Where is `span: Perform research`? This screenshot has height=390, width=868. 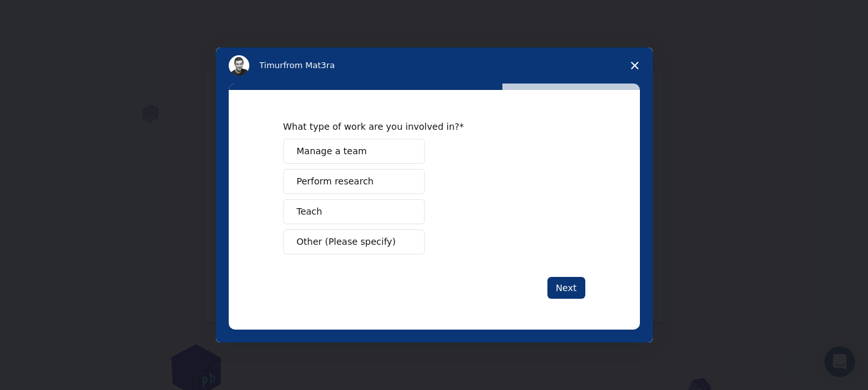
span: Perform research is located at coordinates (336, 181).